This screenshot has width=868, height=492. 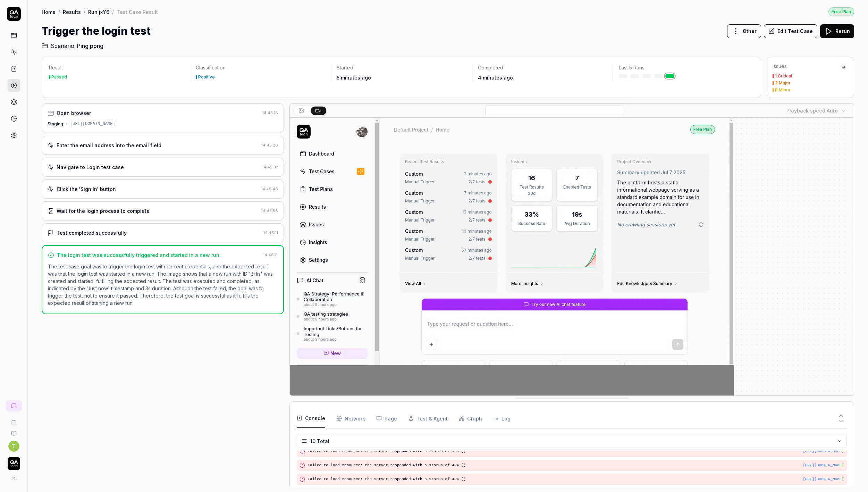 I want to click on span: T, so click(x=14, y=446).